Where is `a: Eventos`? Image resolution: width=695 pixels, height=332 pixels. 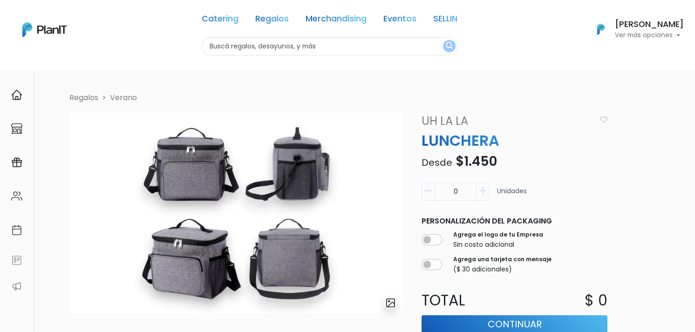 a: Eventos is located at coordinates (400, 20).